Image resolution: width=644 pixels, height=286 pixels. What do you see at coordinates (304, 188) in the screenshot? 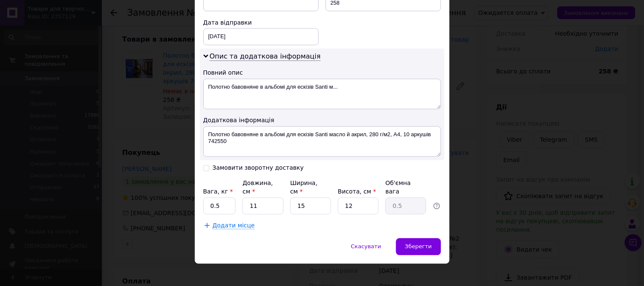
I see `label: Ширина, см` at bounding box center [304, 188].